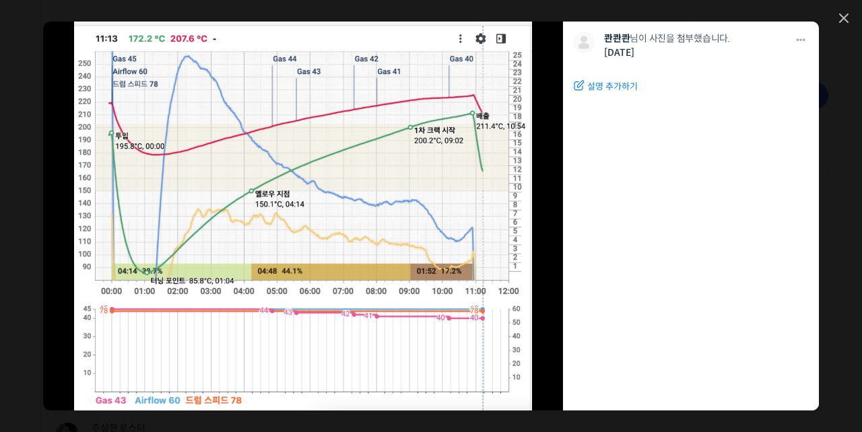  Describe the element at coordinates (617, 38) in the screenshot. I see `a: 콴콴콴` at that location.